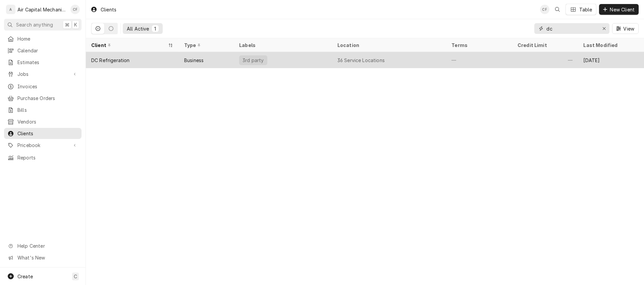 This screenshot has height=285, width=644. What do you see at coordinates (544, 45) in the screenshot?
I see `div: Credit Limit` at bounding box center [544, 45].